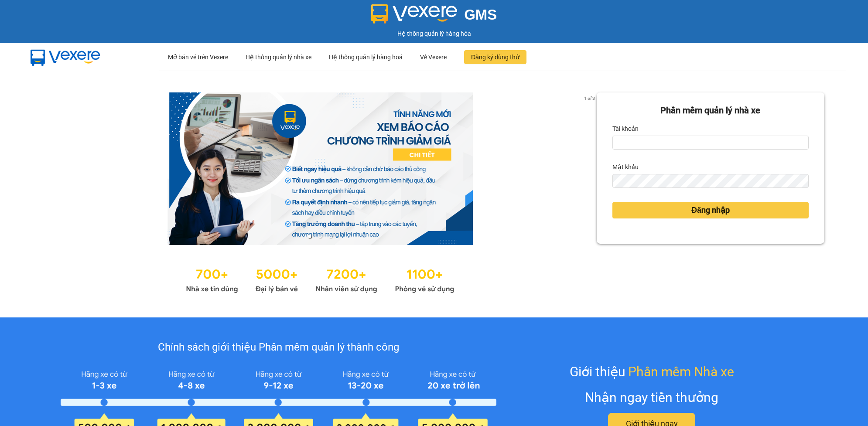 The width and height of the screenshot is (868, 426). I want to click on button: Đăng nhập, so click(711, 210).